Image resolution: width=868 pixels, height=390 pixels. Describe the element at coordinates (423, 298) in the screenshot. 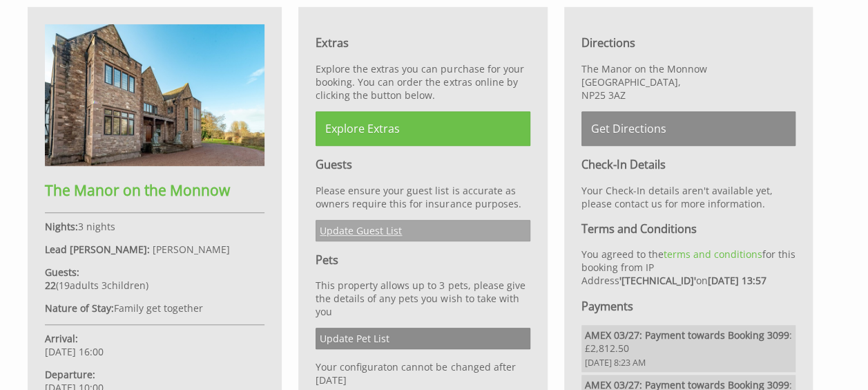

I see `p: This property allows up to 3 pets, please give the details of any pets you wish to take with you` at that location.